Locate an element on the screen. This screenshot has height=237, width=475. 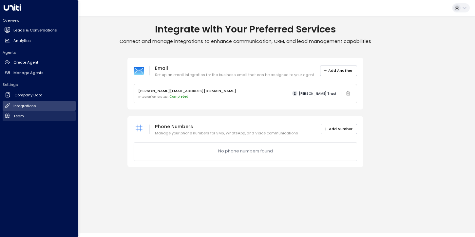
p: Connect and manage integrations to enhance communication, CRM, and lead management capabilities is located at coordinates (245, 41).